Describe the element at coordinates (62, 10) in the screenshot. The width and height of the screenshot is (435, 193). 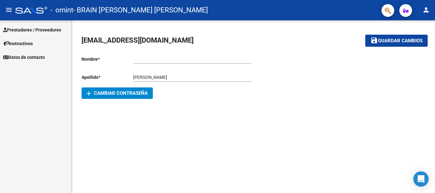
I see `span: - omint` at that location.